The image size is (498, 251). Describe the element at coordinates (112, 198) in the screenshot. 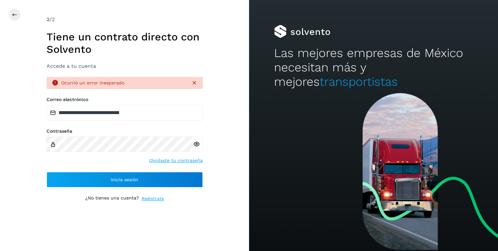

I see `p: ¿No tienes una cuenta?` at that location.